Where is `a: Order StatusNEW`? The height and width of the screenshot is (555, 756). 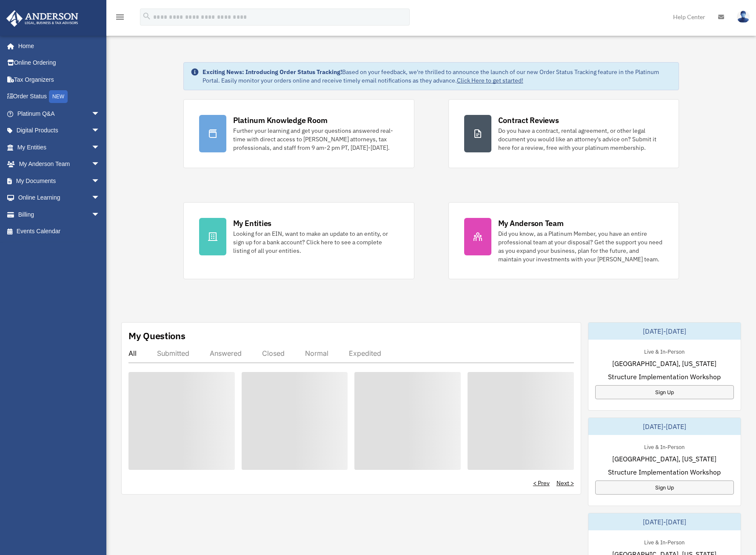 a: Order StatusNEW is located at coordinates (59, 96).